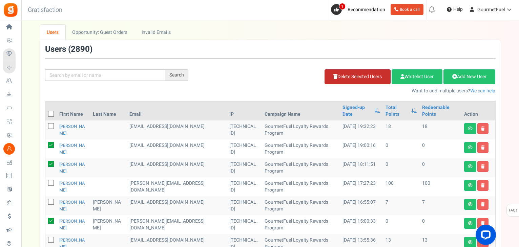 The height and width of the screenshot is (247, 519). Describe the element at coordinates (105, 75) in the screenshot. I see `input: Search by email or name` at that location.